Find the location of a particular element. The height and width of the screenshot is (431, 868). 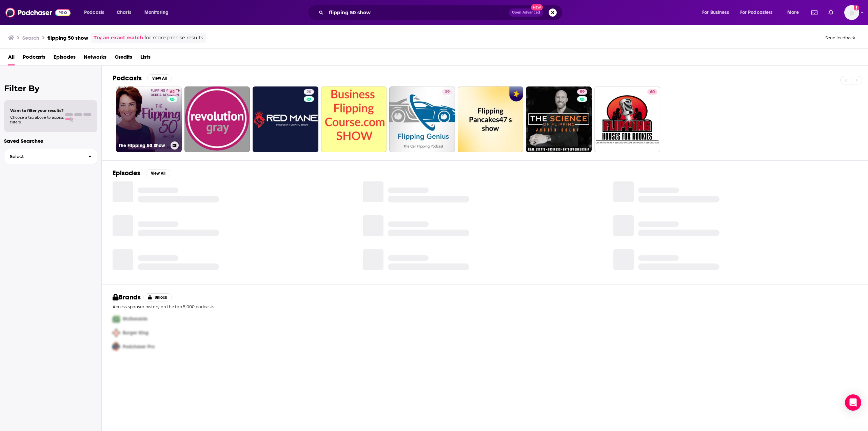

img: User Profile is located at coordinates (852, 12).